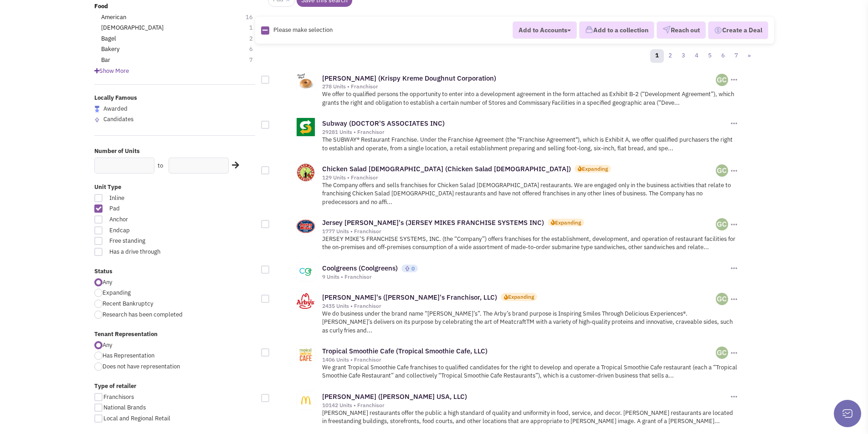 This screenshot has height=434, width=868. Describe the element at coordinates (525, 406) in the screenshot. I see `div: 10142 Units • Franchisor` at that location.